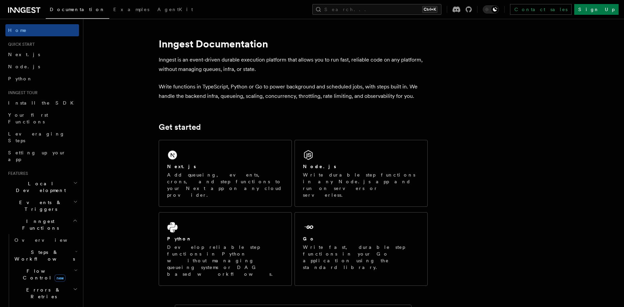 This screenshot has width=624, height=307. Describe the element at coordinates (39, 206) in the screenshot. I see `span: Events & Triggers` at that location.